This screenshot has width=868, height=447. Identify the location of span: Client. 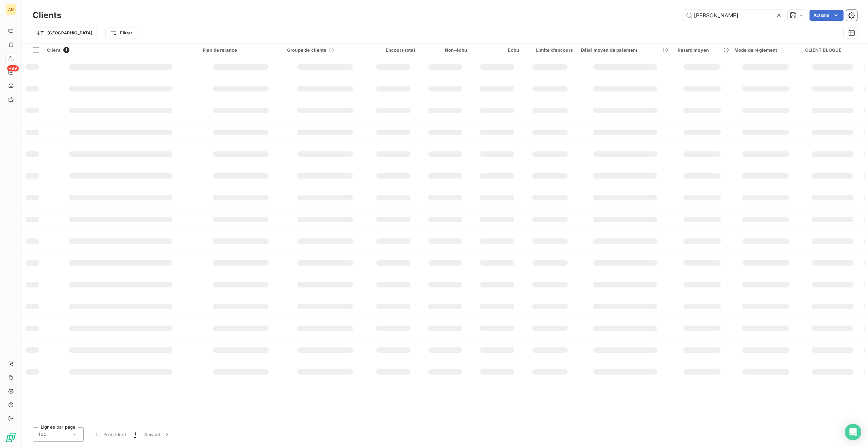
(54, 50).